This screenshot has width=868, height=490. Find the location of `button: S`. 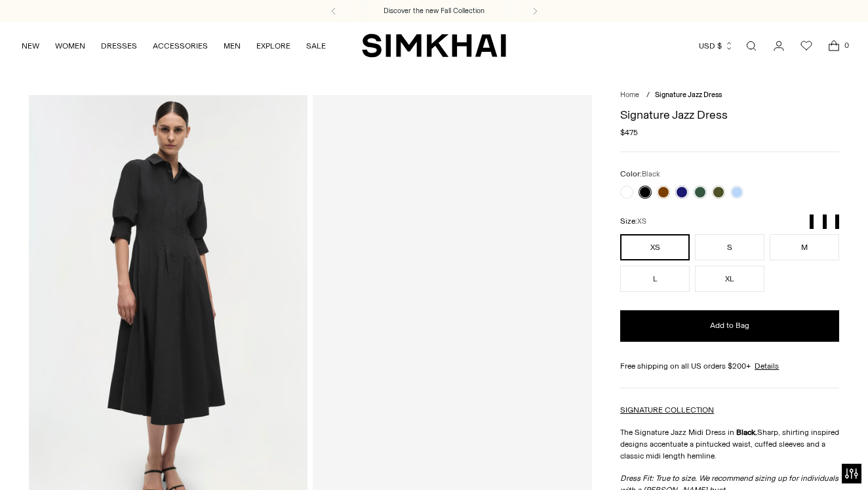

button: S is located at coordinates (729, 247).